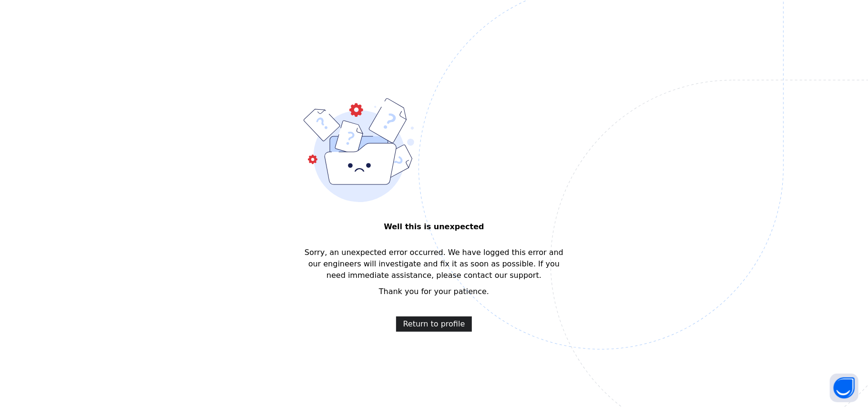  Describe the element at coordinates (434, 264) in the screenshot. I see `span: Sorry, an unexpected error occurred. We have logged this error and our engineers will investigate...` at that location.